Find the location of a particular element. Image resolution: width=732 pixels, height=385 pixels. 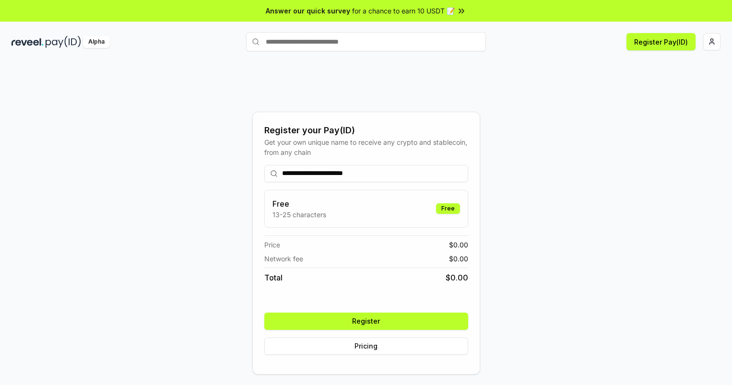

h3: Free is located at coordinates (299, 204).